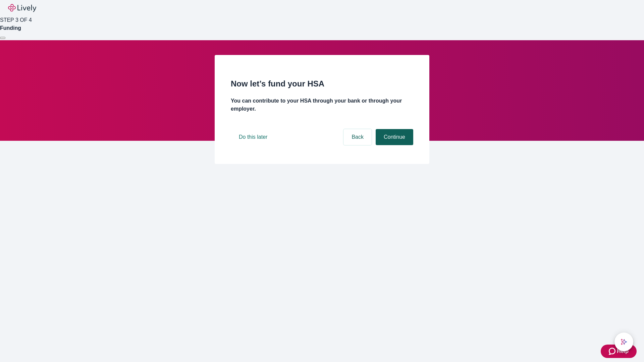 Image resolution: width=644 pixels, height=362 pixels. What do you see at coordinates (322, 105) in the screenshot?
I see `h4: You can contribute to your HSA through your bank or through your employer.` at bounding box center [322, 105].